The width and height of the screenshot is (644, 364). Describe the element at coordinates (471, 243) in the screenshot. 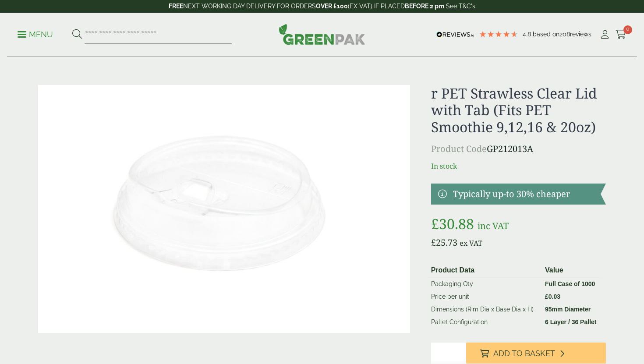

I see `span: ex VAT` at that location.